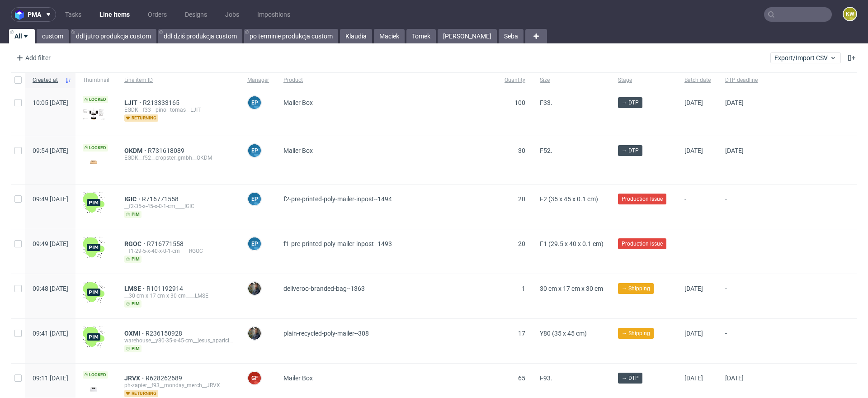  Describe the element at coordinates (178, 296) in the screenshot. I see `div: __30-cm-x-17-cm-x-30-cm____LMSE` at that location.